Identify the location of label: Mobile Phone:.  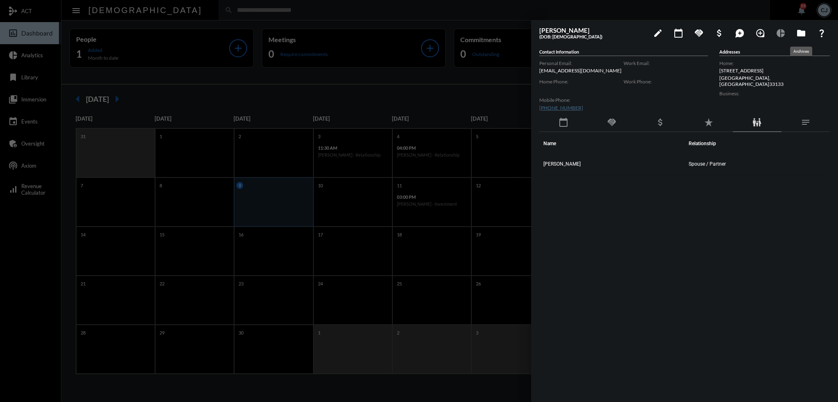
(582, 100).